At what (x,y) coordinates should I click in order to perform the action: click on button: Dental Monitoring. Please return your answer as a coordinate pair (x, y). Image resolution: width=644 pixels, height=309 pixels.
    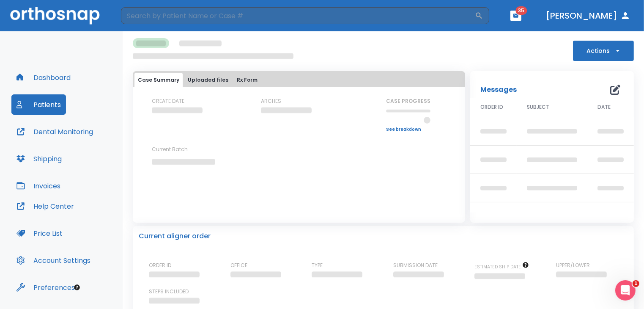
    Looking at the image, I should click on (55, 132).